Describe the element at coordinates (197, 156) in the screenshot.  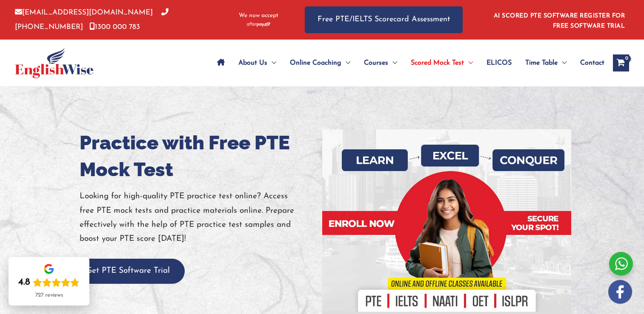
I see `h1: Practice with Free PTE Mock Test` at that location.